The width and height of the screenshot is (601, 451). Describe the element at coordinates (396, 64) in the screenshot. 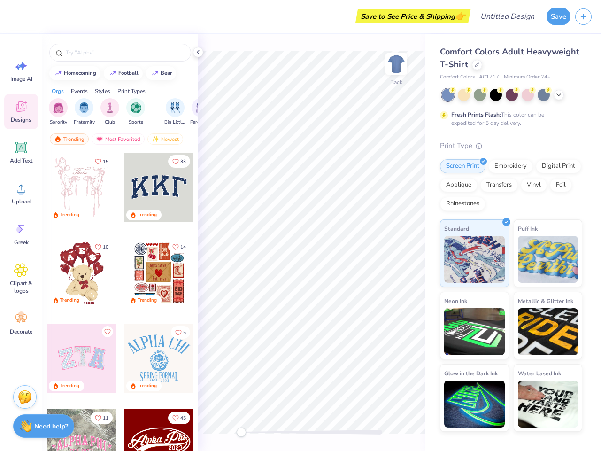

I see `img: Back` at that location.